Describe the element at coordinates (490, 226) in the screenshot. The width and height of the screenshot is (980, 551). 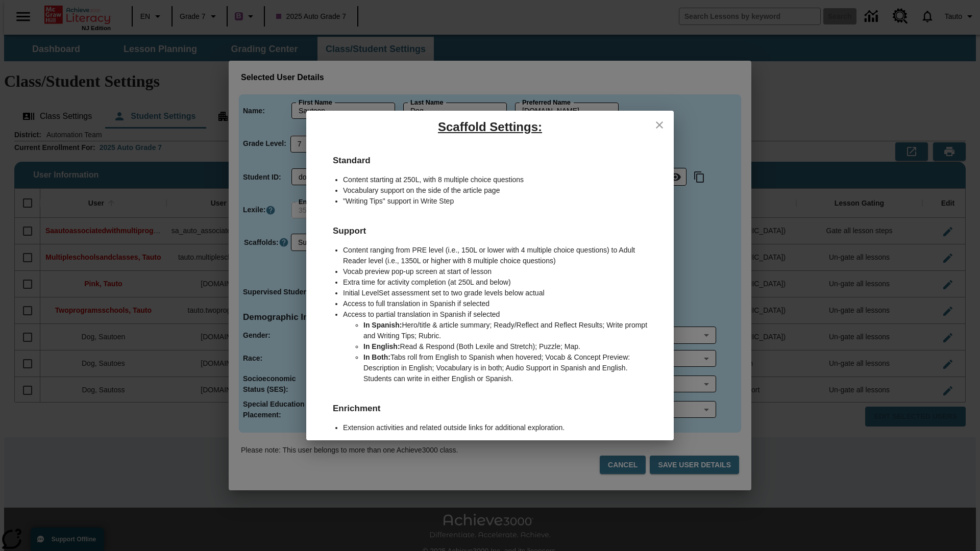
I see `h6: Support` at that location.